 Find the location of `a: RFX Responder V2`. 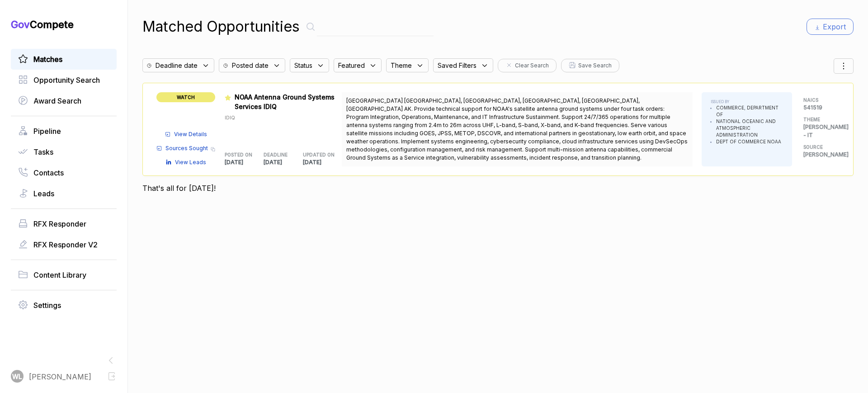

a: RFX Responder V2 is located at coordinates (63, 245).